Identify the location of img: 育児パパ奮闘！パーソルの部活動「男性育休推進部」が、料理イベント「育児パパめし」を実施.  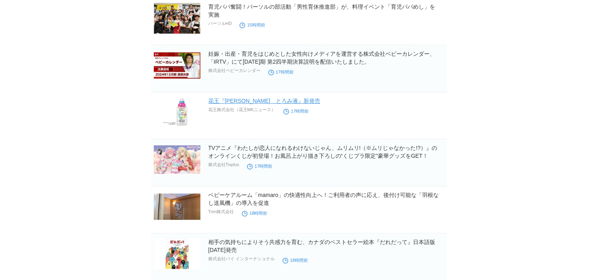
(177, 18).